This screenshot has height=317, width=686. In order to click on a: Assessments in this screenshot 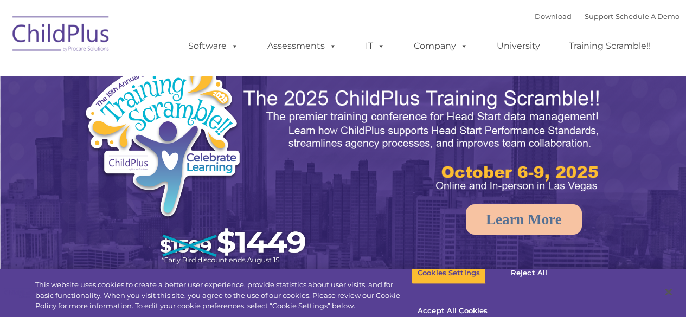, I will do `click(302, 46)`.